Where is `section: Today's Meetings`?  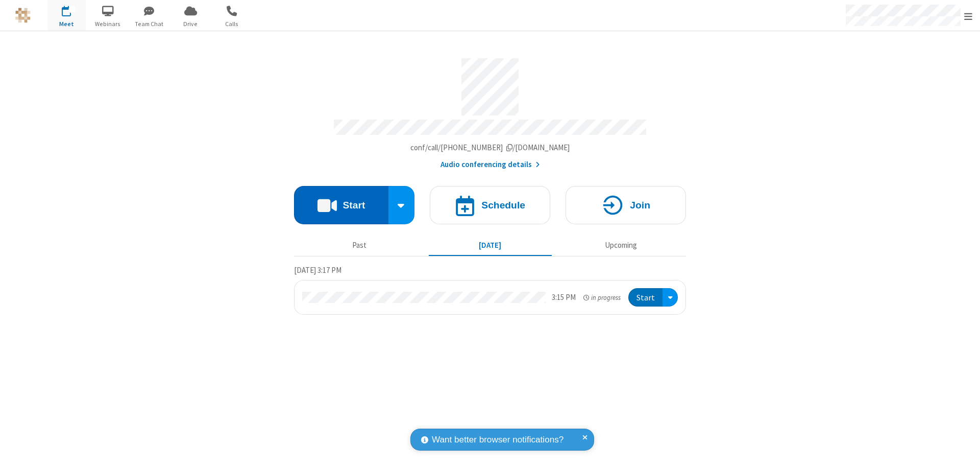
section: Today's Meetings is located at coordinates (490, 290).